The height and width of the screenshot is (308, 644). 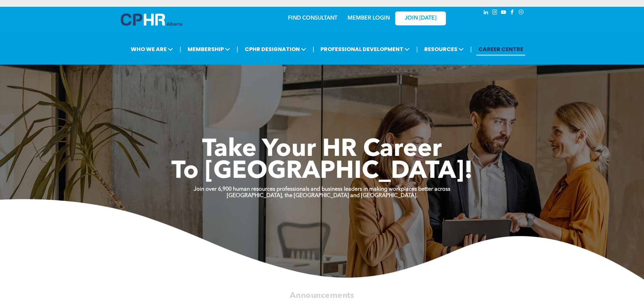 I want to click on strong: Join over 6,900 human resources professionals and business leaders in making workplaces better ac..., so click(x=322, y=189).